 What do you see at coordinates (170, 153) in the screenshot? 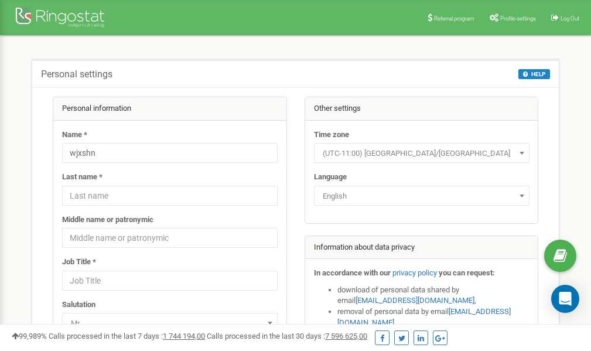
I see `input: Name` at bounding box center [170, 153].